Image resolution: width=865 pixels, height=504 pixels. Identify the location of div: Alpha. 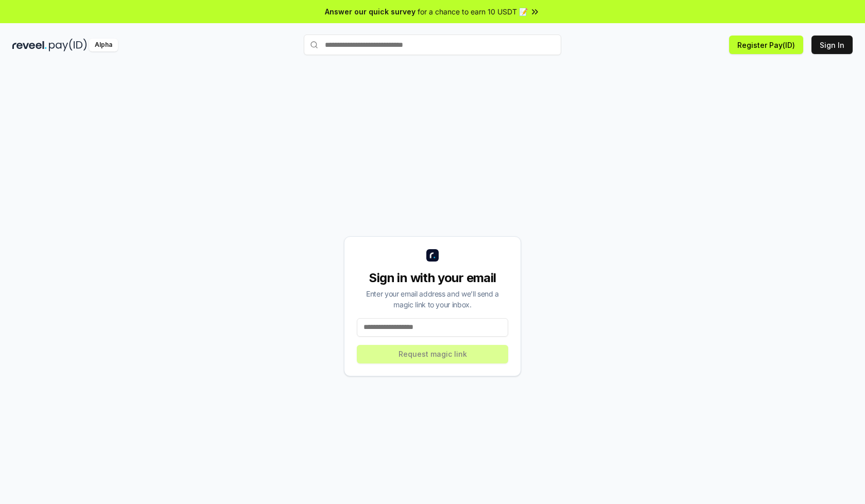
(103, 45).